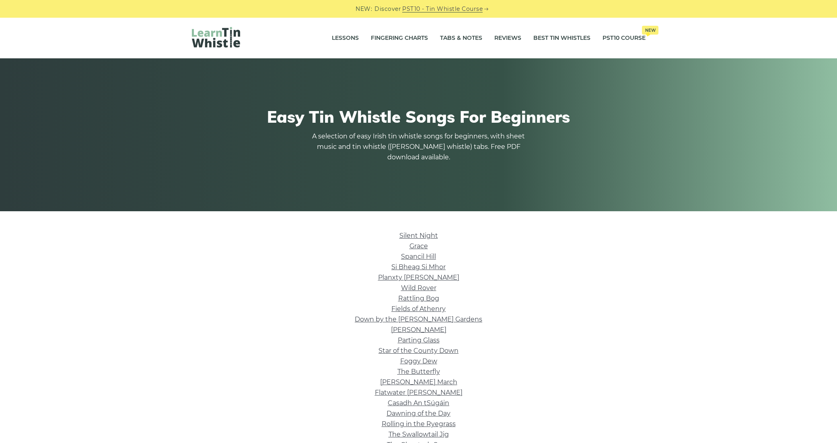 Image resolution: width=837 pixels, height=443 pixels. I want to click on a: Tabs & Notes, so click(461, 38).